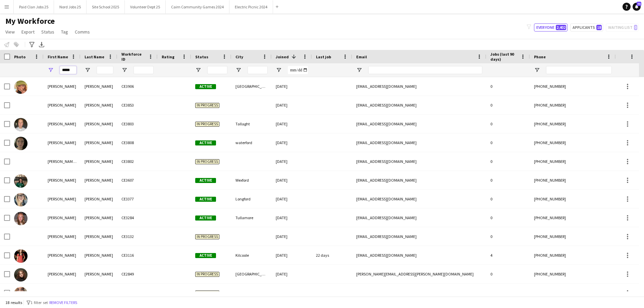 Image resolution: width=644 pixels, height=308 pixels. I want to click on img: Molly Sheil, so click(21, 218).